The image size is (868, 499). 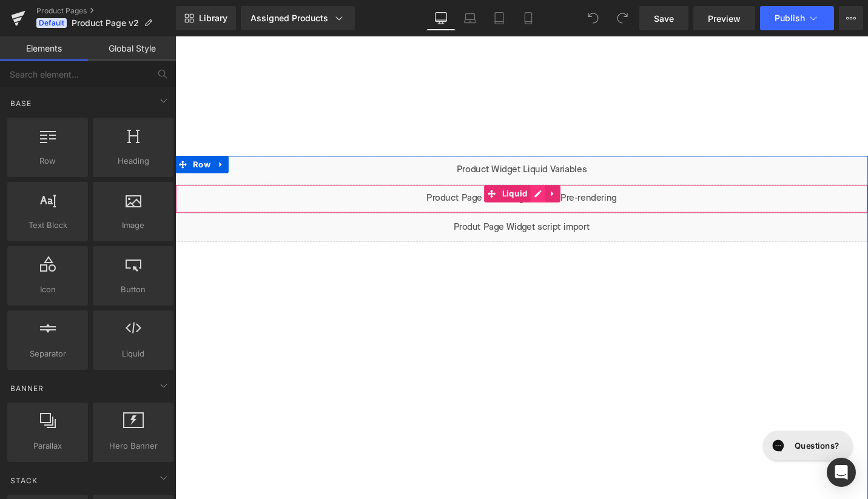 I want to click on span: Hero Banner, so click(x=133, y=446).